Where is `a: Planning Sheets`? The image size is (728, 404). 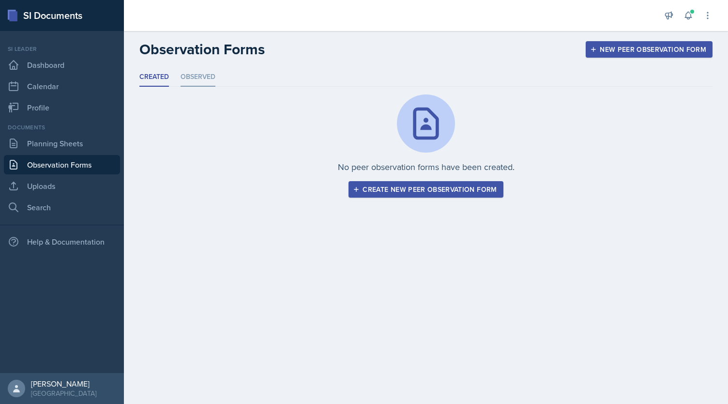
a: Planning Sheets is located at coordinates (62, 143).